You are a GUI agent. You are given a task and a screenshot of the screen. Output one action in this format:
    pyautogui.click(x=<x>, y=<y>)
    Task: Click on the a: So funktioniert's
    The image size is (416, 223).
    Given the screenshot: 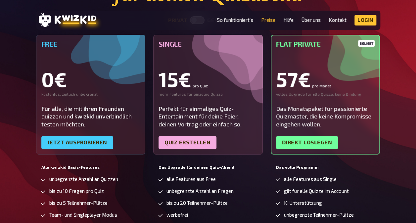 What is the action you would take?
    pyautogui.click(x=235, y=20)
    